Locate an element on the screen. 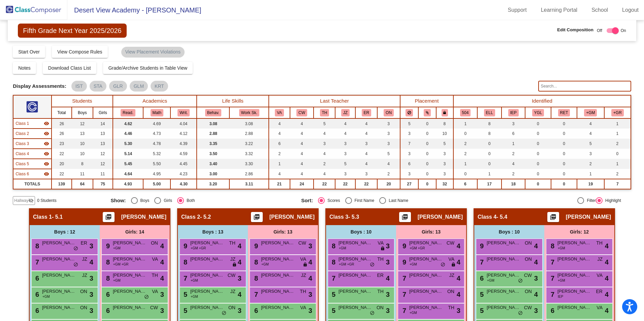 The image size is (644, 321). td: 5 is located at coordinates (445, 144).